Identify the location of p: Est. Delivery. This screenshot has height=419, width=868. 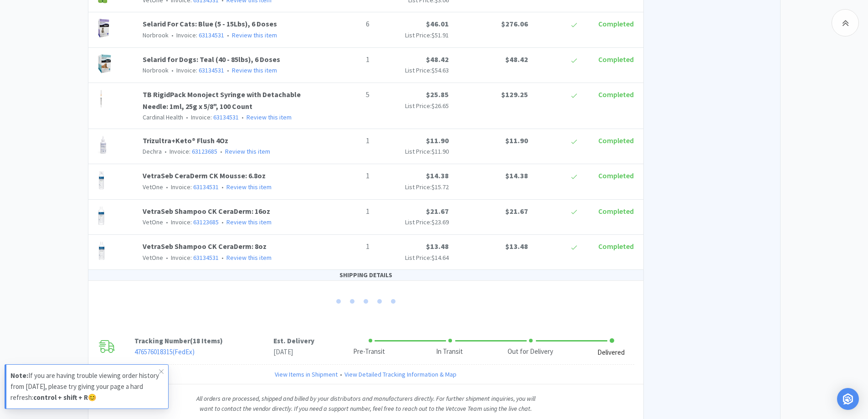
(294, 341).